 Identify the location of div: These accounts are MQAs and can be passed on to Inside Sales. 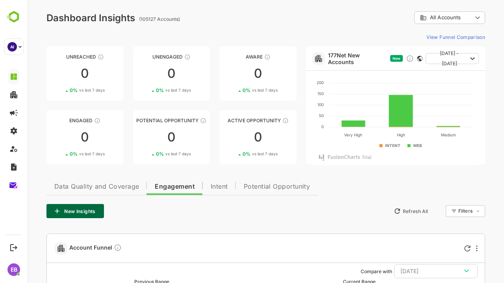
(175, 121).